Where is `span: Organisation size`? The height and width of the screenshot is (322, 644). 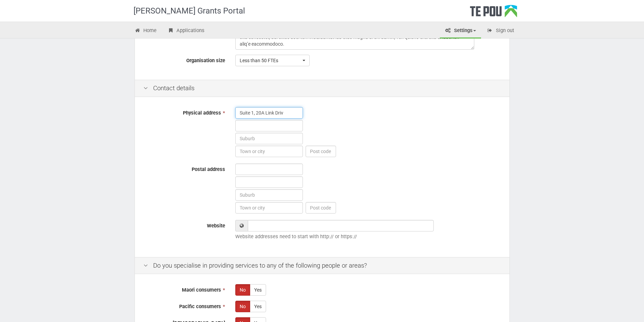 span: Organisation size is located at coordinates (206, 60).